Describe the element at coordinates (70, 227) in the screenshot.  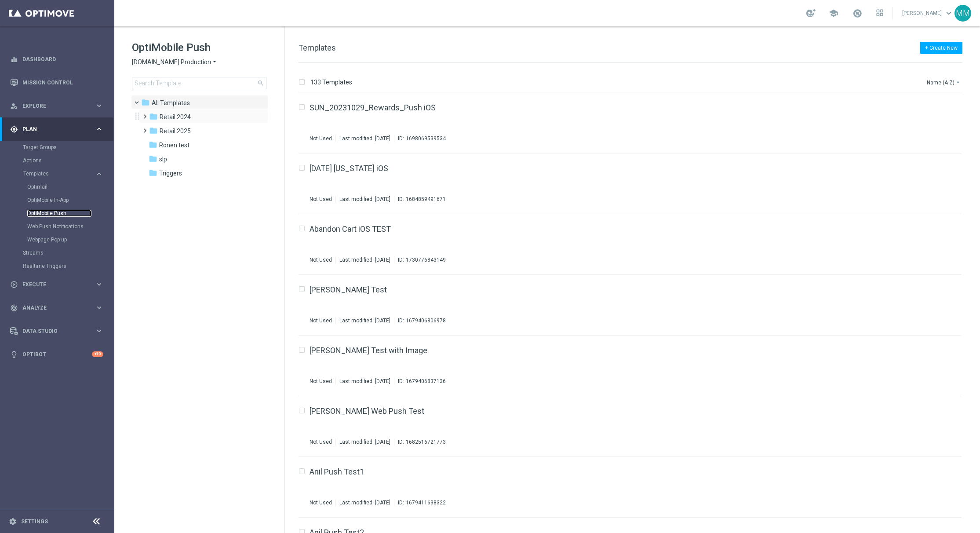
I see `div: Web Push Notifications` at that location.